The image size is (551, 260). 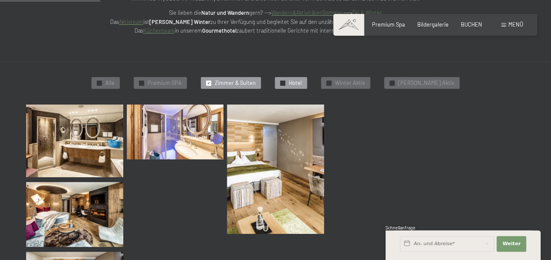 I want to click on span: Premium Spa, so click(x=388, y=24).